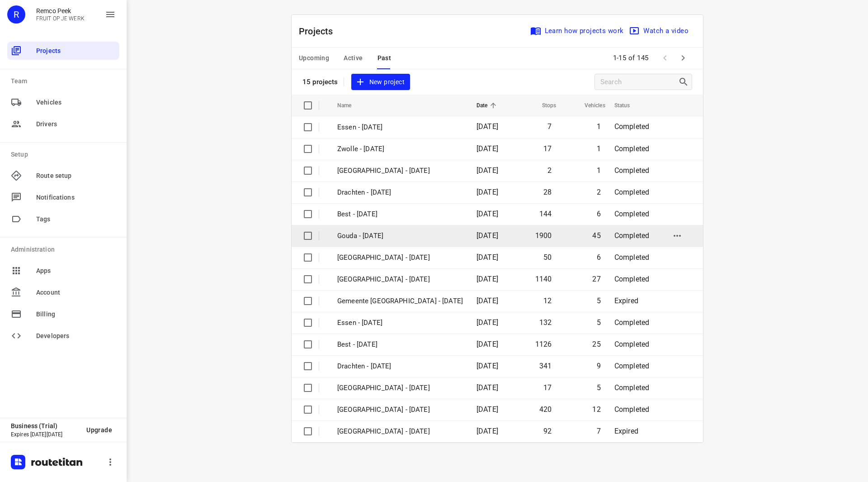 The height and width of the screenshot is (482, 868). What do you see at coordinates (63, 124) in the screenshot?
I see `div: Drivers` at bounding box center [63, 124].